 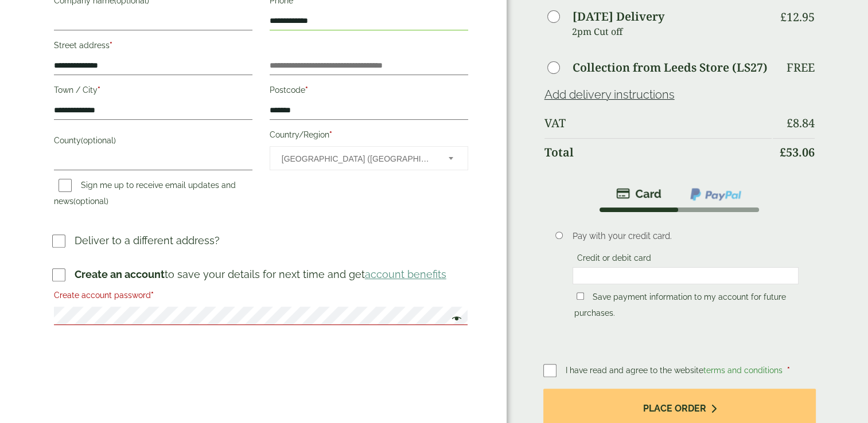 What do you see at coordinates (797, 152) in the screenshot?
I see `bdi: 53.06` at bounding box center [797, 152].